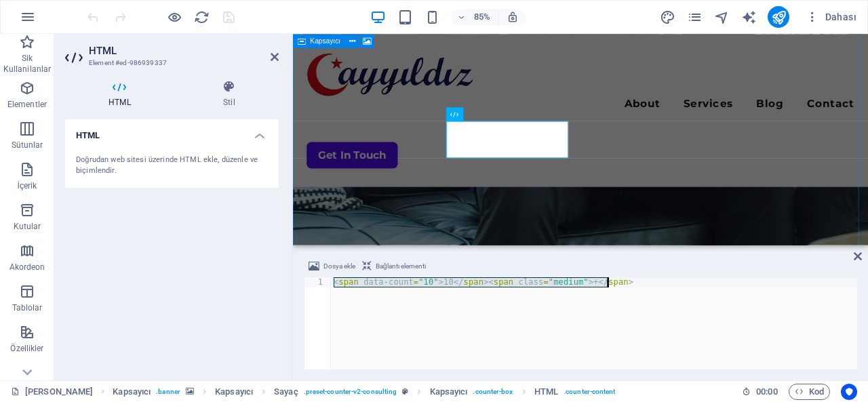 The height and width of the screenshot is (402, 868). What do you see at coordinates (405, 391) in the screenshot?
I see `i: Bu element, özelleştirilebilir bir ön ayar` at bounding box center [405, 391].